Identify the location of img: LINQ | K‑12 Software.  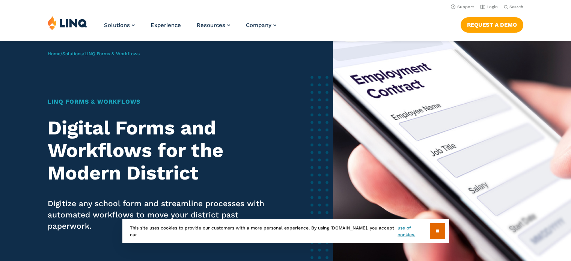
(68, 23).